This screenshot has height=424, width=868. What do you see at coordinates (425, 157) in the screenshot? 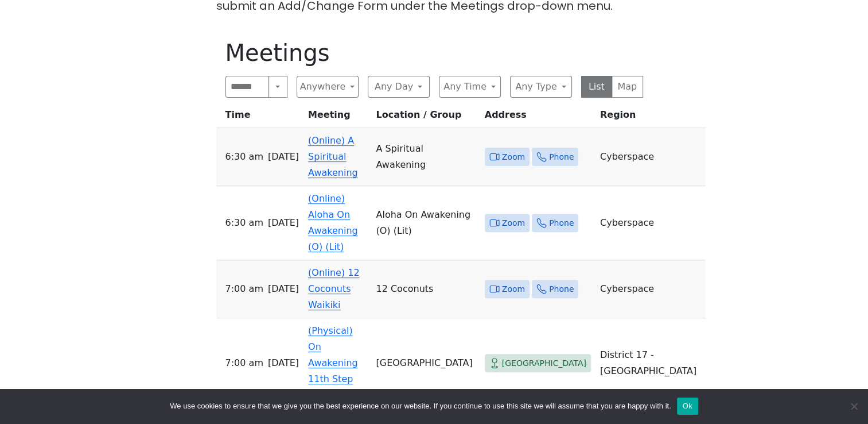
I see `td: A Spiritual Awakening` at bounding box center [425, 157].